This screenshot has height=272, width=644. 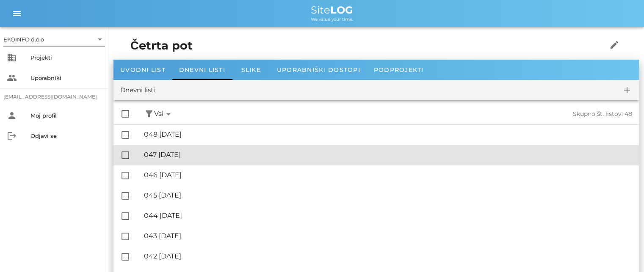 I want to click on div: Odjavi se, so click(x=66, y=136).